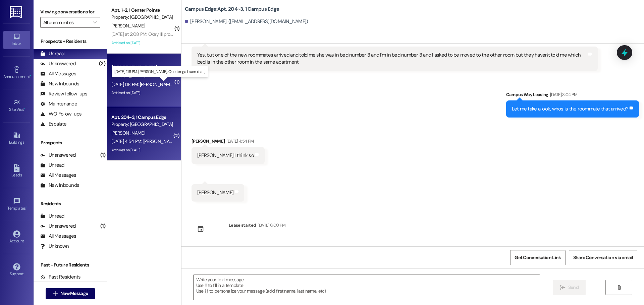  Describe the element at coordinates (17, 270) in the screenshot. I see `a: Support` at that location.